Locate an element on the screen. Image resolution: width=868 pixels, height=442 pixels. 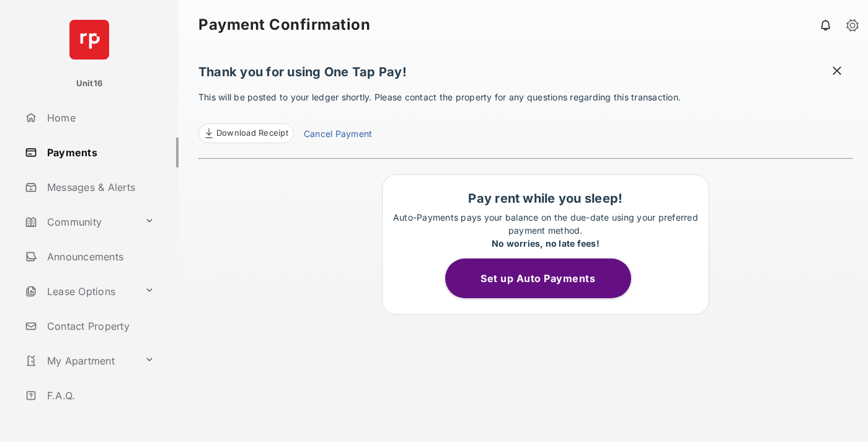
a: Set up Auto Payments is located at coordinates (545, 278).